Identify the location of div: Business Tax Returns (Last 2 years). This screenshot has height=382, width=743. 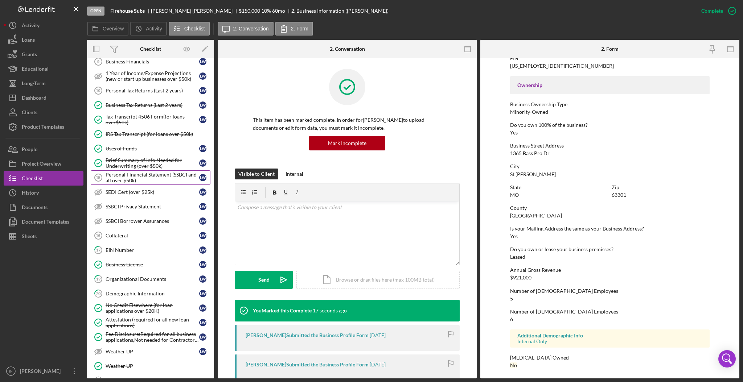
(152, 105).